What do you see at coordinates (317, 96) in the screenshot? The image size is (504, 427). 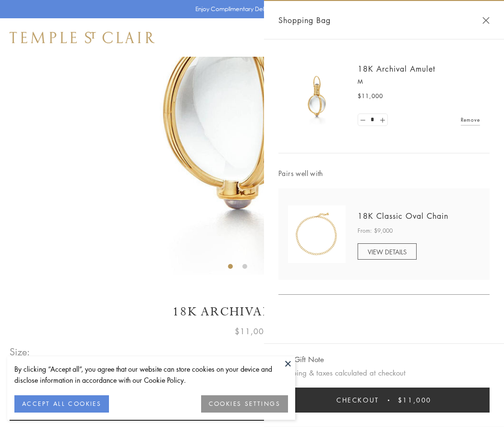 I see `img: 18K Archival Amulet` at bounding box center [317, 96].